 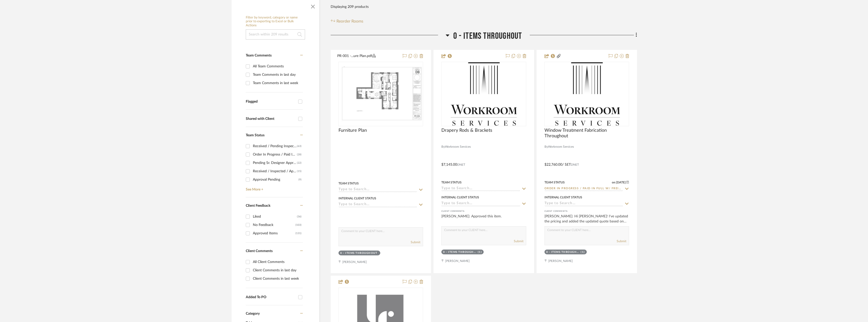 I want to click on div: Order In Progress / Paid In Full w/ Freight, No Balance due, so click(x=275, y=155).